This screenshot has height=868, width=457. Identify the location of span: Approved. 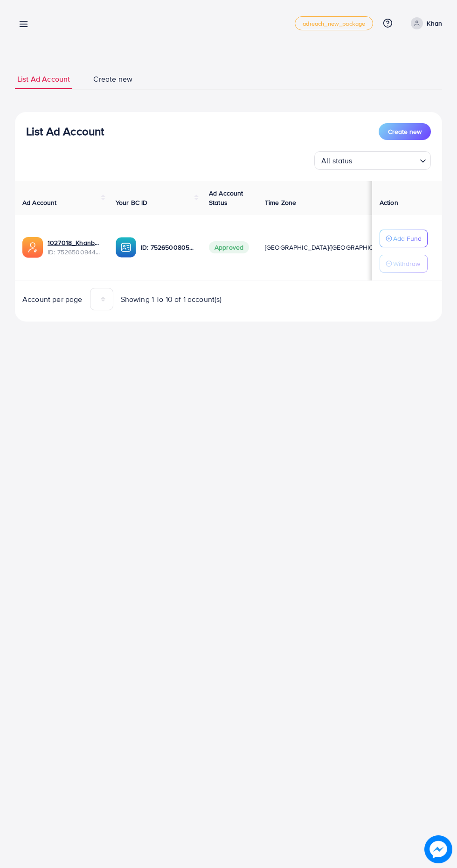
(229, 247).